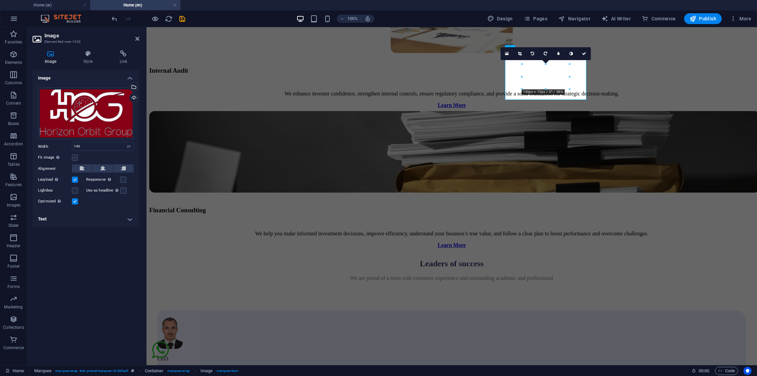 This screenshot has width=757, height=376. What do you see at coordinates (14, 83) in the screenshot?
I see `p: Columns` at bounding box center [14, 83].